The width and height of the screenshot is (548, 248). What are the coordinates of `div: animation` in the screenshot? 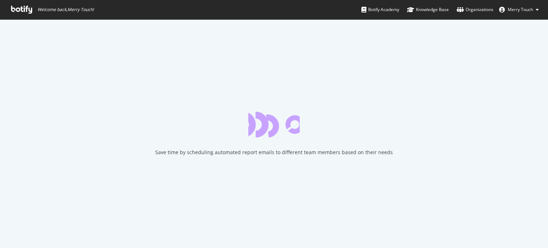 It's located at (274, 125).